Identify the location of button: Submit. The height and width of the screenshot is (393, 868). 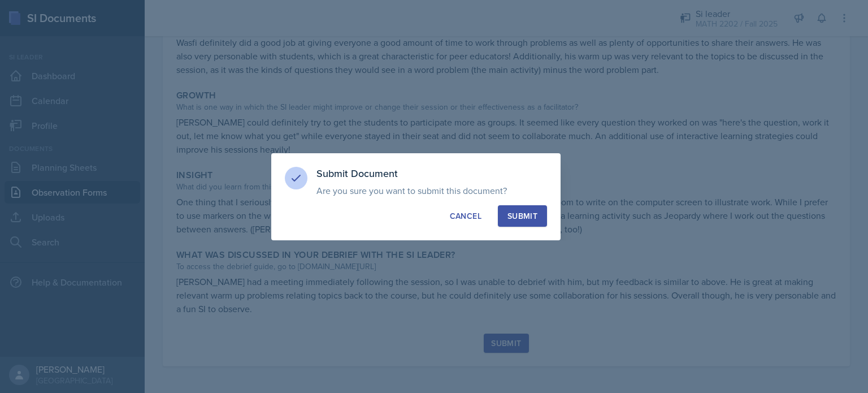
(522, 216).